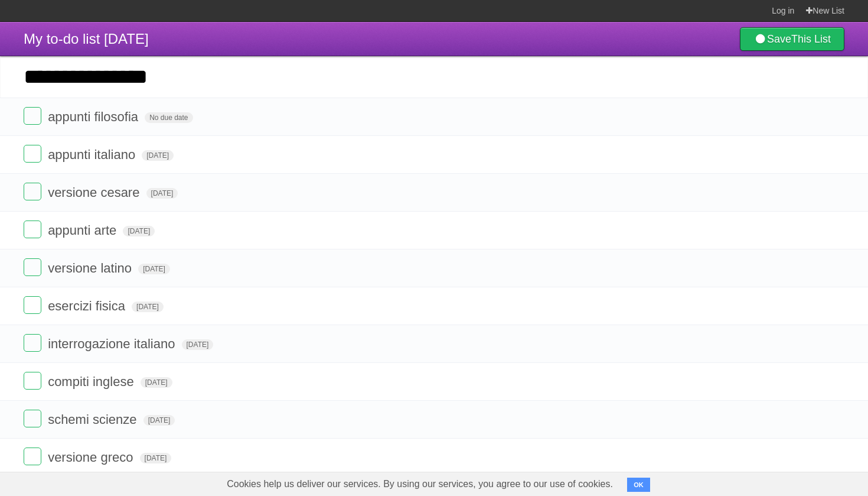 The width and height of the screenshot is (868, 496). I want to click on b: This List, so click(812, 39).